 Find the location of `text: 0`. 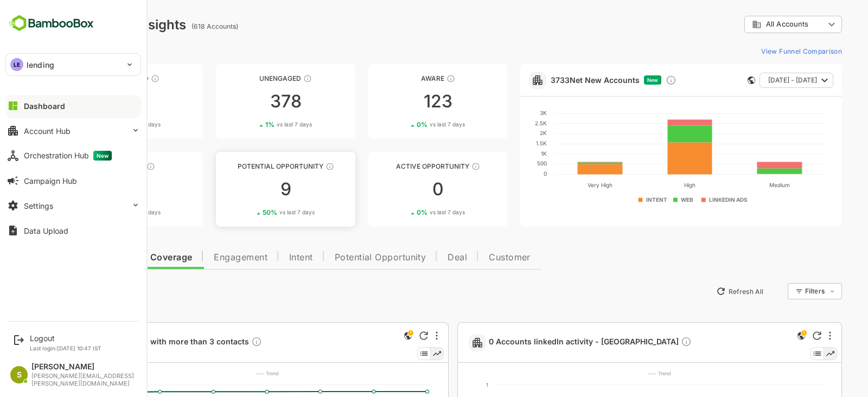

text: 0 is located at coordinates (507, 174).